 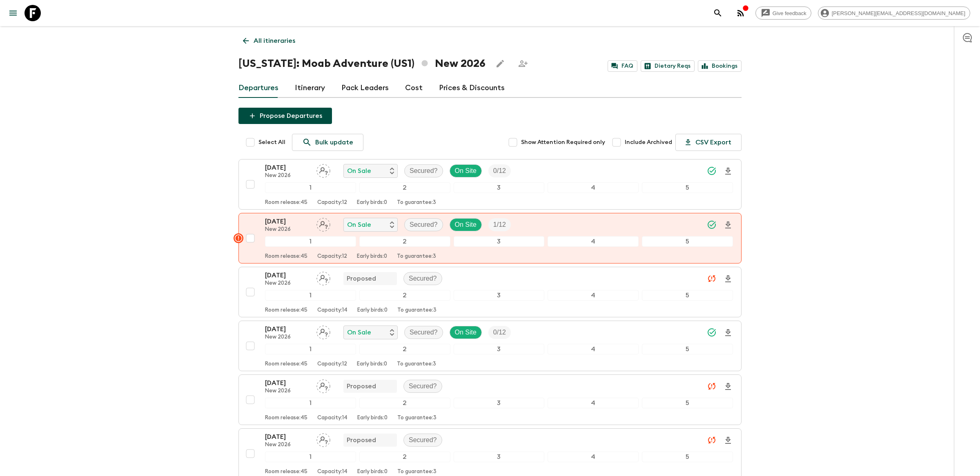 What do you see at coordinates (523, 63) in the screenshot?
I see `span: Share this itinerary` at bounding box center [523, 63].